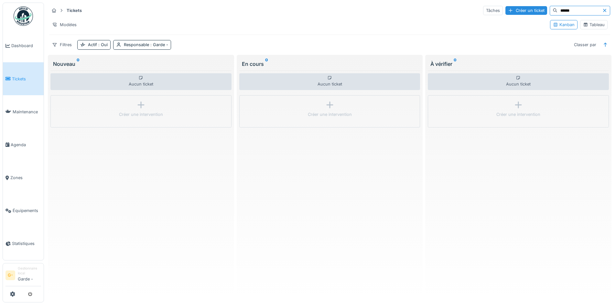 Image resolution: width=616 pixels, height=305 pixels. Describe the element at coordinates (23, 244) in the screenshot. I see `a: Statistiques` at that location.